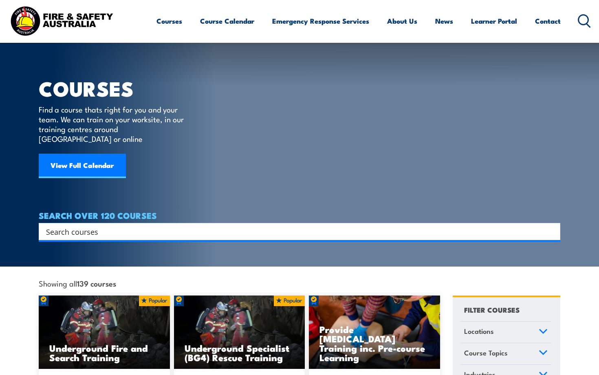 The image size is (599, 375). What do you see at coordinates (321, 21) in the screenshot?
I see `a: Emergency Response Services` at bounding box center [321, 21].